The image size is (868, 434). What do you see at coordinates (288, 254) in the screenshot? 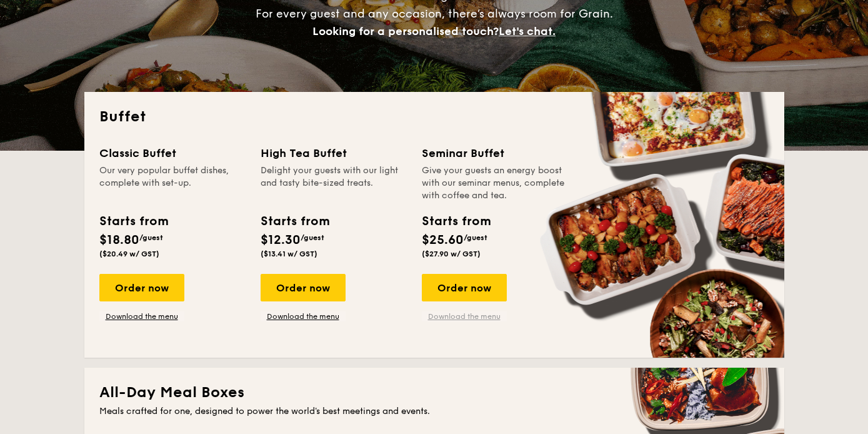
I see `span: ($13.41 w/ GST)` at bounding box center [288, 254].